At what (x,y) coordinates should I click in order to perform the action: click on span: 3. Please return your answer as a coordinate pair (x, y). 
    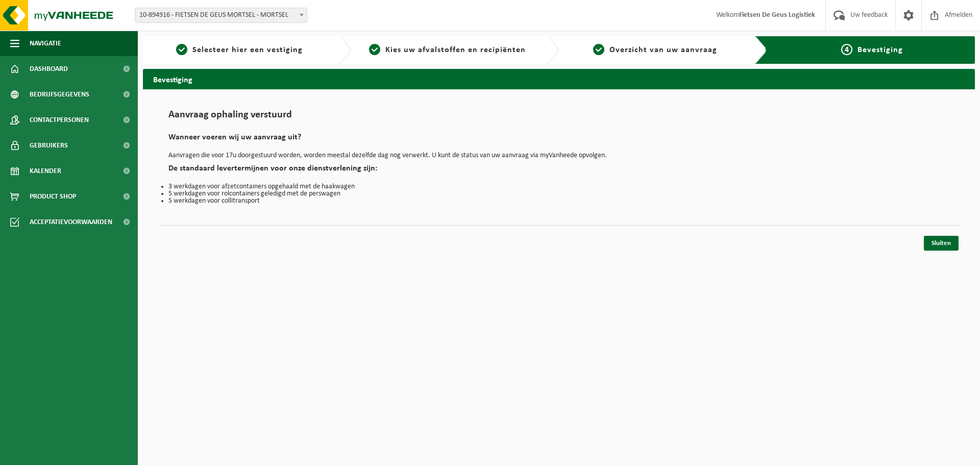
    Looking at the image, I should click on (599, 49).